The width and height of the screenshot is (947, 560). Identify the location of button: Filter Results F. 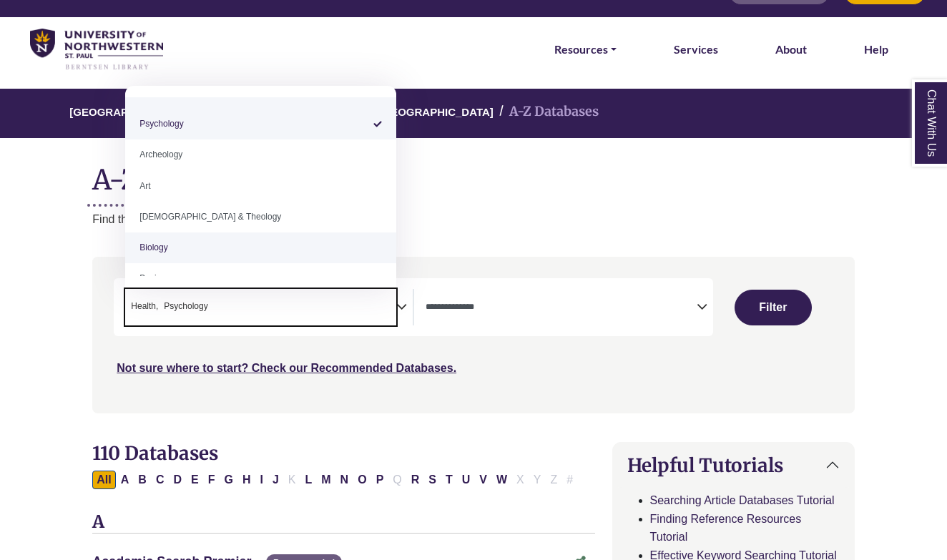
(212, 480).